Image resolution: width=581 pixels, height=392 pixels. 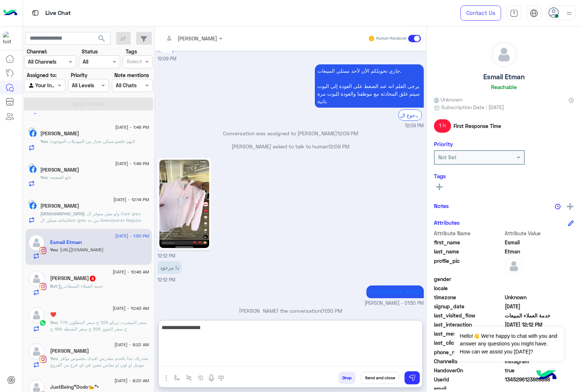 What do you see at coordinates (331, 310) in the screenshot?
I see `span: 01:50 PM` at bounding box center [331, 310].